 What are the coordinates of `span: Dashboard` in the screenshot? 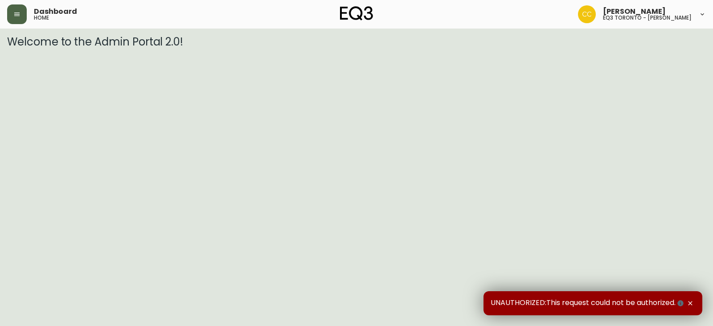 It's located at (55, 12).